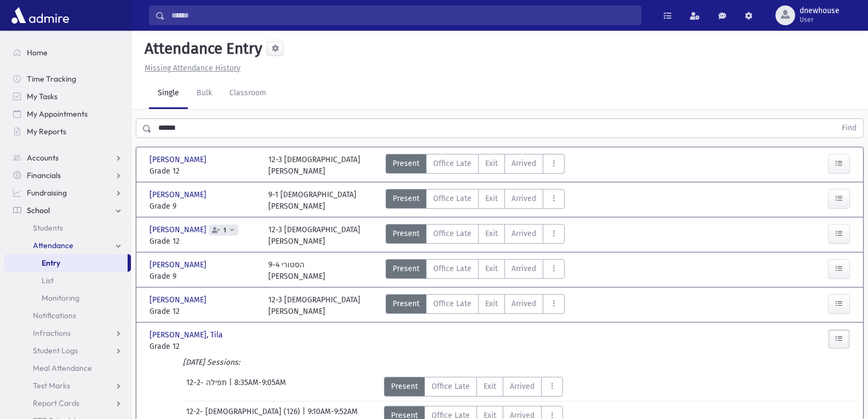  What do you see at coordinates (48, 281) in the screenshot?
I see `span: List` at bounding box center [48, 281].